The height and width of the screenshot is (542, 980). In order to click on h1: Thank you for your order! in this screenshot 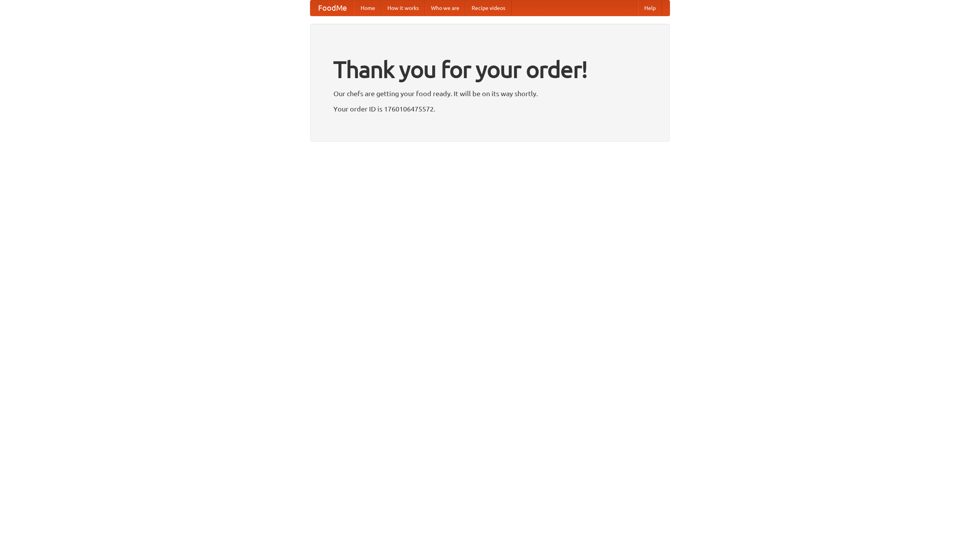, I will do `click(490, 69)`.